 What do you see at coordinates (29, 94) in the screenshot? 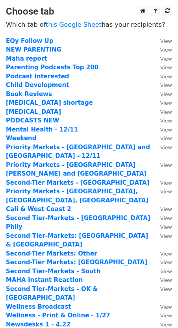
I see `a: Book Reviews` at bounding box center [29, 94].